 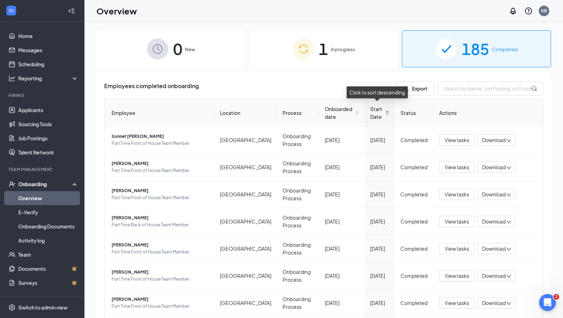 I want to click on h1: Overview, so click(x=117, y=11).